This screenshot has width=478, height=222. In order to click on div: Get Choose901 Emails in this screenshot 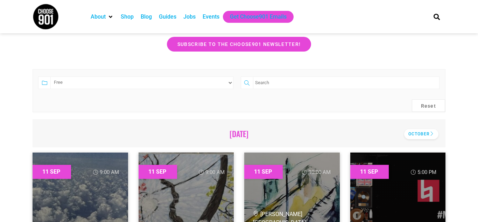, I will do `click(258, 17)`.